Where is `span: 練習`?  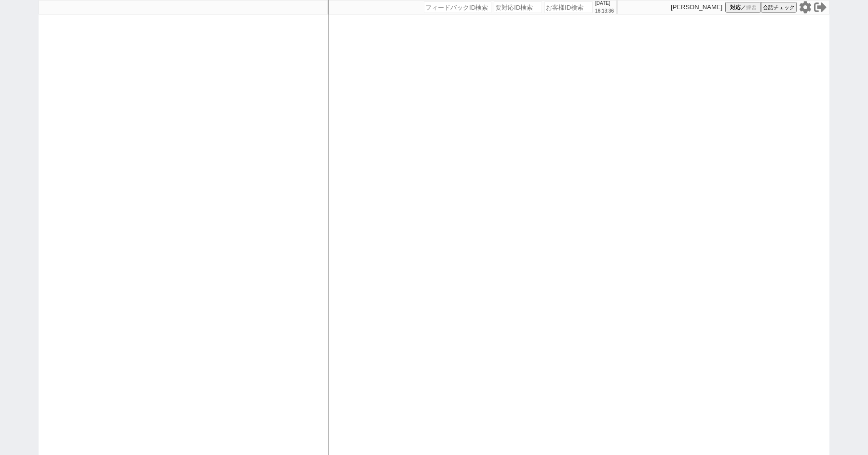
span: 練習 is located at coordinates (751, 7).